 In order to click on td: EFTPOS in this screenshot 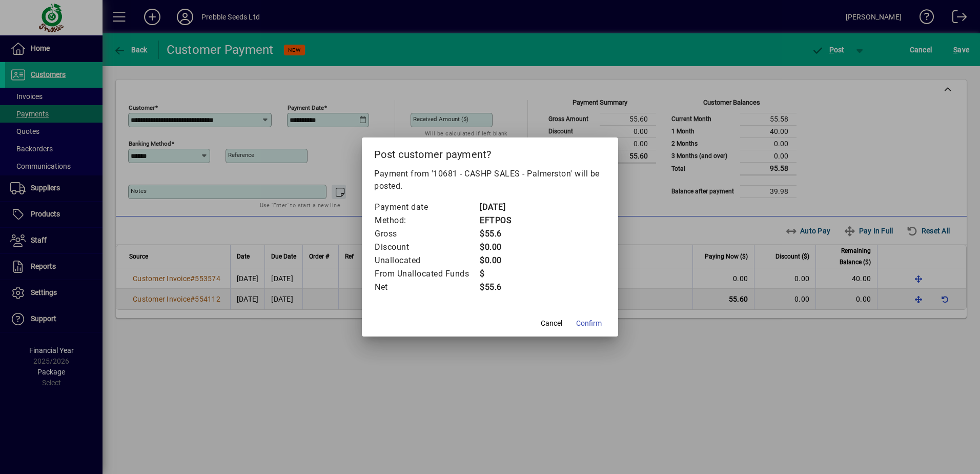, I will do `click(500, 221)`.